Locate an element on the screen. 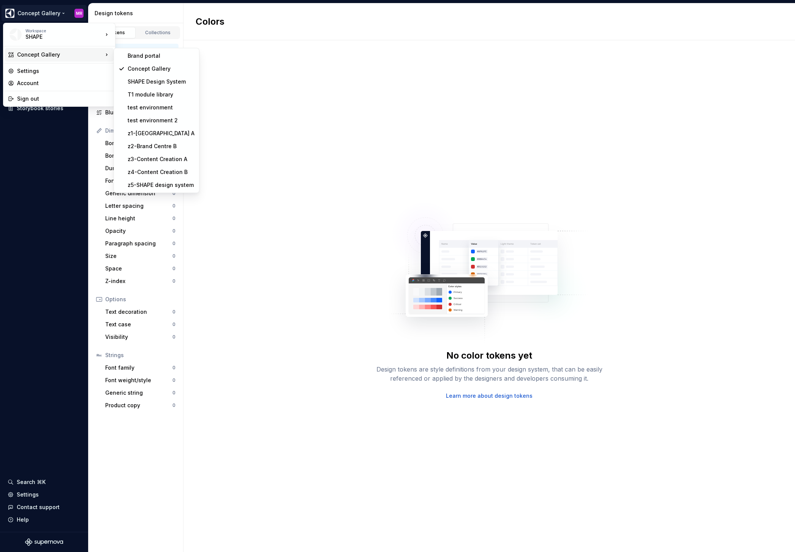 This screenshot has height=552, width=795. div: Workspace is located at coordinates (64, 31).